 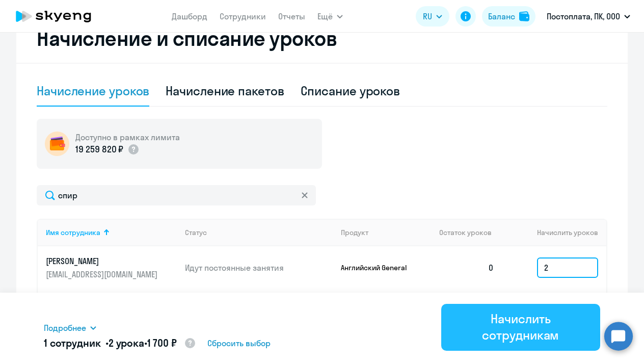 I want to click on span: Сбросить выбор, so click(x=239, y=343).